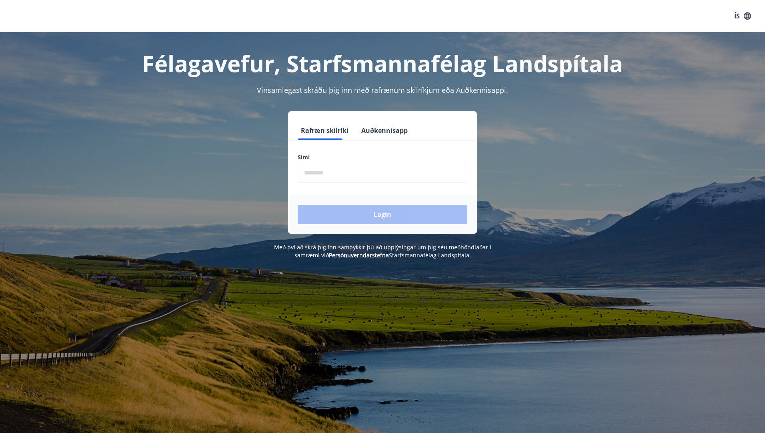 The image size is (765, 433). Describe the element at coordinates (383, 251) in the screenshot. I see `span: Með því að skrá þig inn samþykkir þú að upplýsingar um þig séu meðhöndlaðar í samræmi við Starfsm...` at that location.